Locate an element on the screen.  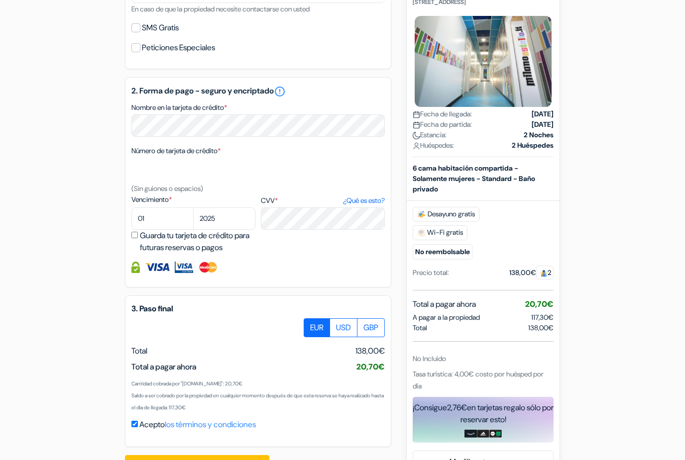
a: error_outline is located at coordinates (280, 92).